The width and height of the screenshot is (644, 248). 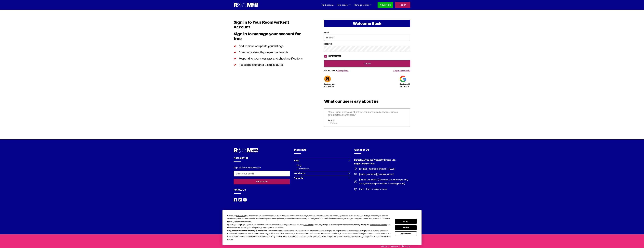 What do you see at coordinates (262, 159) in the screenshot?
I see `h4: Newsletter` at bounding box center [262, 159].